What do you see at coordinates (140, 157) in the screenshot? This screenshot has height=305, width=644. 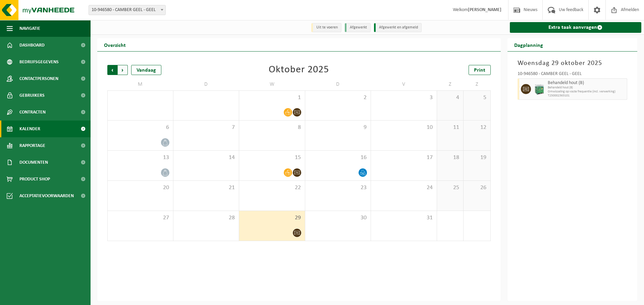 I see `span: 13` at bounding box center [140, 157].